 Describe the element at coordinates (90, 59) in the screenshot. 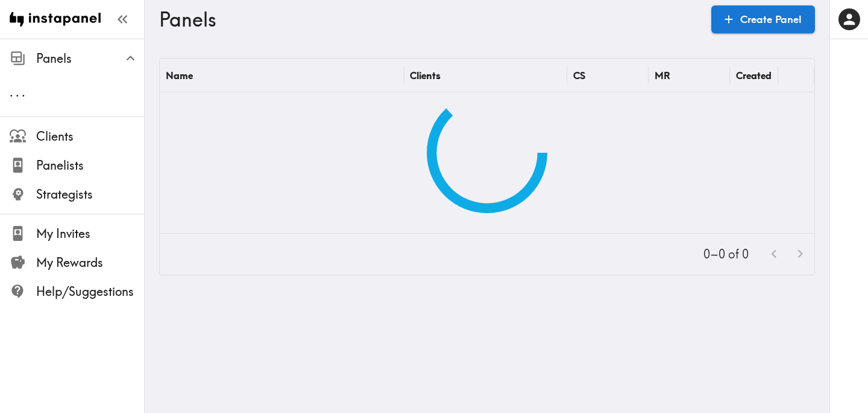

I see `span: Panels` at that location.